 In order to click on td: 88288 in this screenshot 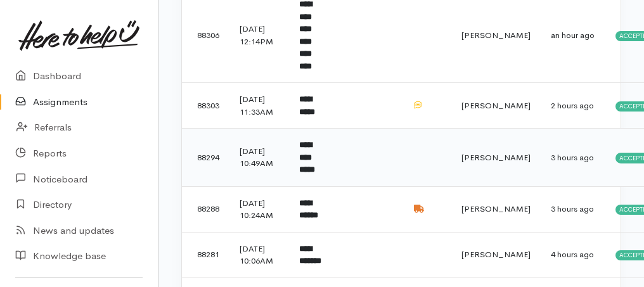, I will do `click(205, 209)`.